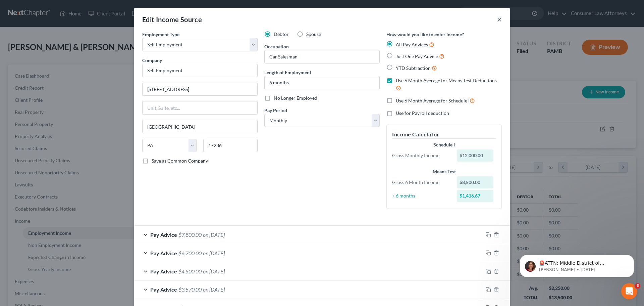  What do you see at coordinates (638, 286) in the screenshot?
I see `span: 6` at bounding box center [638, 286].